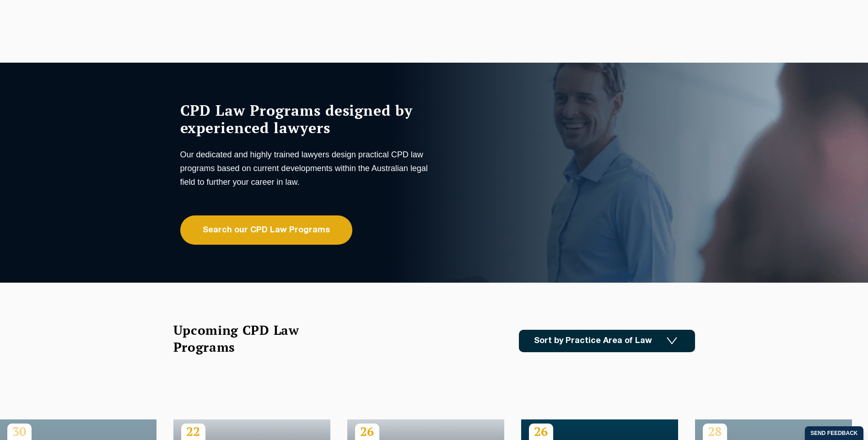 Image resolution: width=868 pixels, height=440 pixels. I want to click on a: Search our CPD Law Programs, so click(266, 230).